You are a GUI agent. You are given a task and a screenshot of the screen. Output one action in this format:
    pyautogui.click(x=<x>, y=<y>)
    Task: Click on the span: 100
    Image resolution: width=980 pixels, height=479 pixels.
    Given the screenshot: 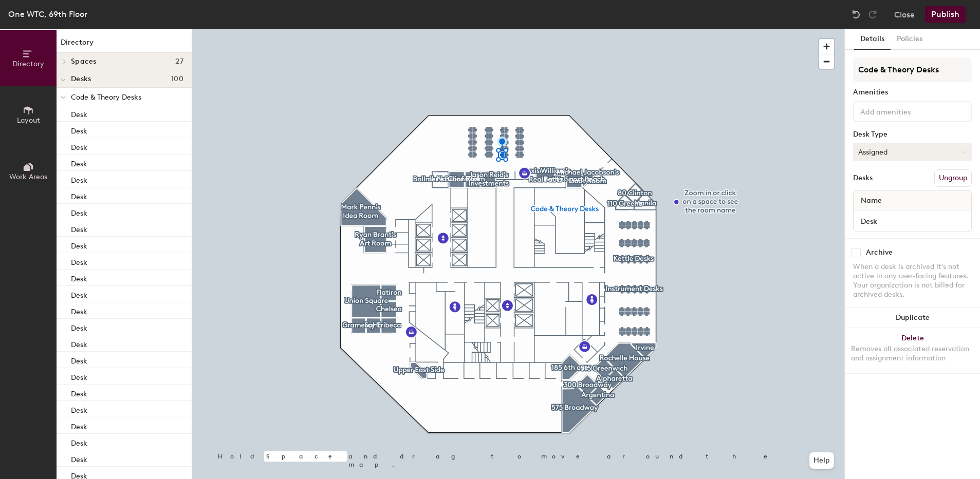 What is the action you would take?
    pyautogui.click(x=177, y=79)
    